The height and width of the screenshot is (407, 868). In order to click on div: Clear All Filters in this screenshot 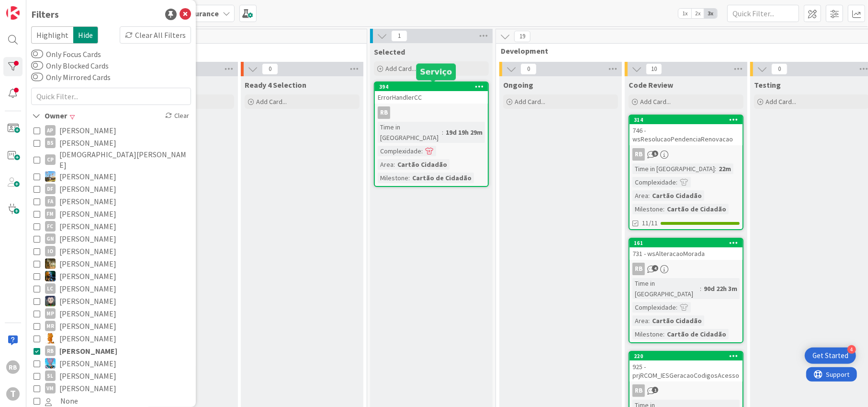, I will do `click(155, 35)`.